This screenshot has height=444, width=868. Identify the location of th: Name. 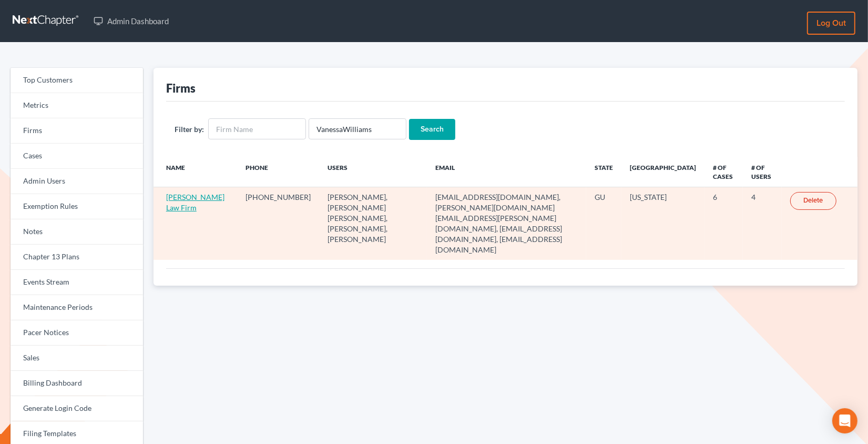
(195, 172).